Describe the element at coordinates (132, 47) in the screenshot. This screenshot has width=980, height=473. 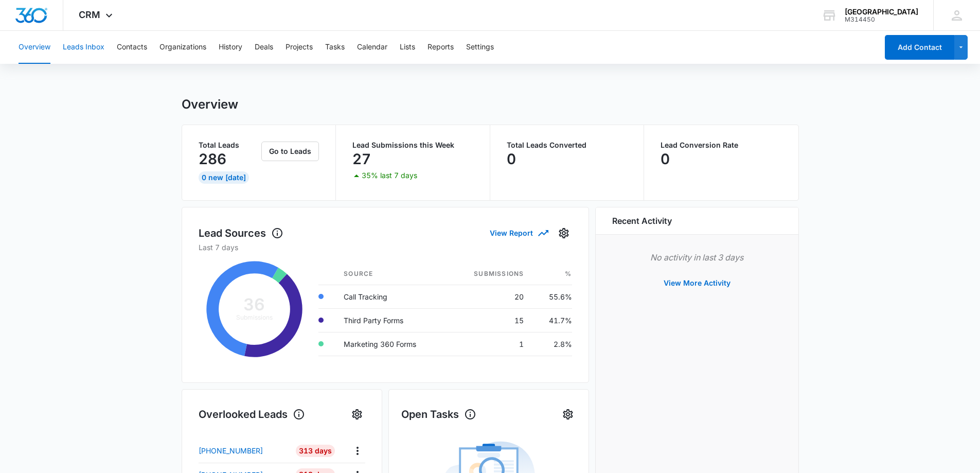
I see `button: Contacts` at that location.